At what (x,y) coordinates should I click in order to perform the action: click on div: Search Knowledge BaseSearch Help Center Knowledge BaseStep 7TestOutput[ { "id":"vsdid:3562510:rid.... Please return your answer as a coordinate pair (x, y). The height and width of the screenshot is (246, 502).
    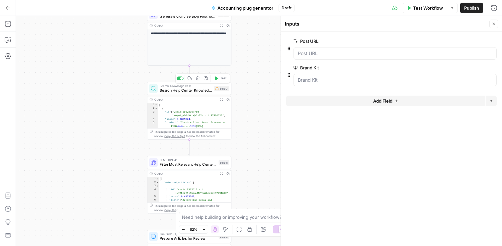
    Looking at the image, I should click on (189, 111).